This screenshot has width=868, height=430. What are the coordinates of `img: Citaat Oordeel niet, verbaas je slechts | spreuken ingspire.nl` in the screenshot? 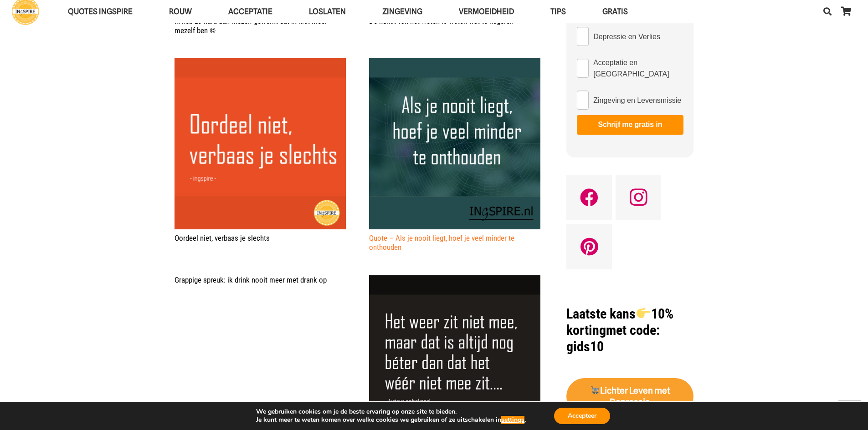 It's located at (260, 144).